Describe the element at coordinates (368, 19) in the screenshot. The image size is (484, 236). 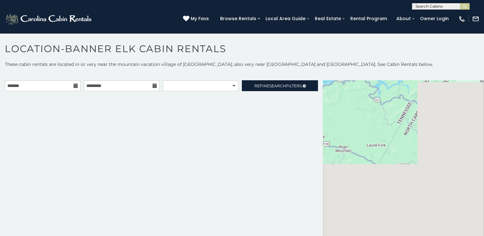
I see `a: Rental Program` at that location.